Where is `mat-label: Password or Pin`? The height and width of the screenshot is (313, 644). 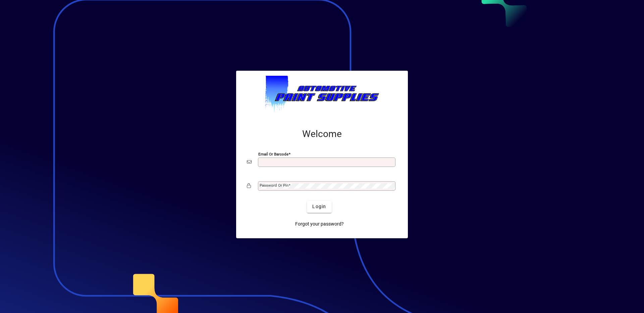 mat-label: Password or Pin is located at coordinates (274, 185).